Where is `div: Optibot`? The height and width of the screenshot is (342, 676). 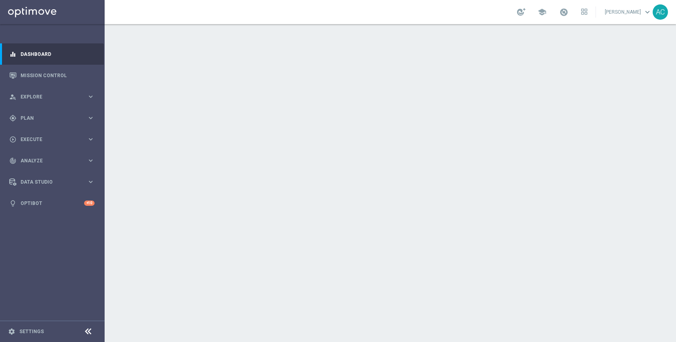
div: Optibot is located at coordinates (52, 203).